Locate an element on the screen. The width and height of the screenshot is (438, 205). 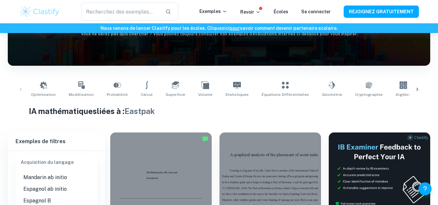
font: Volume is located at coordinates (205, 95).